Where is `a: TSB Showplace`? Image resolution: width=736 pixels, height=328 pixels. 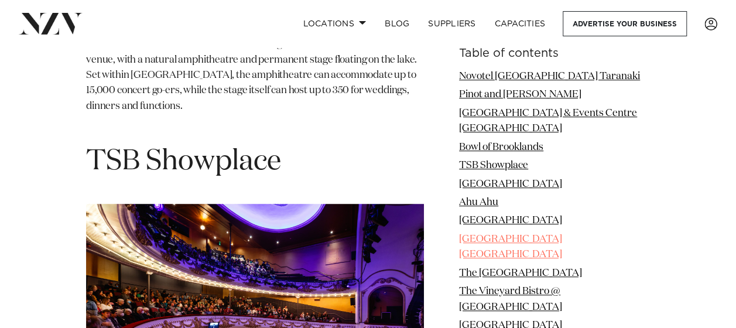 a: TSB Showplace is located at coordinates (494, 165).